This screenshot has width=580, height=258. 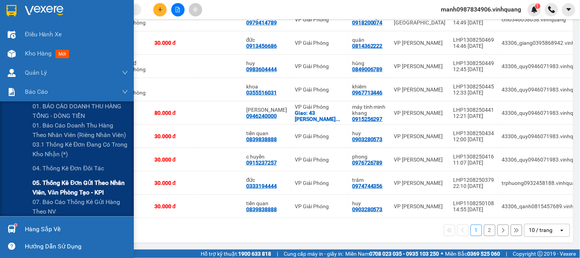 I want to click on div: hùng, so click(x=369, y=63).